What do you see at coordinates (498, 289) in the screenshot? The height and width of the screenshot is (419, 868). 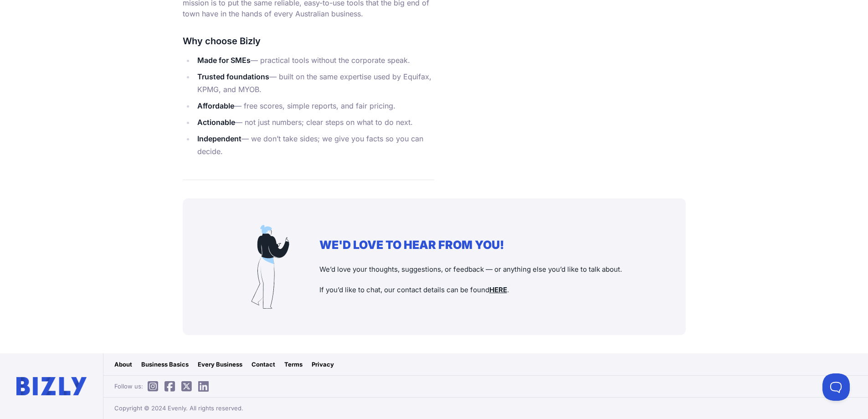 I see `a: HERE` at bounding box center [498, 289].